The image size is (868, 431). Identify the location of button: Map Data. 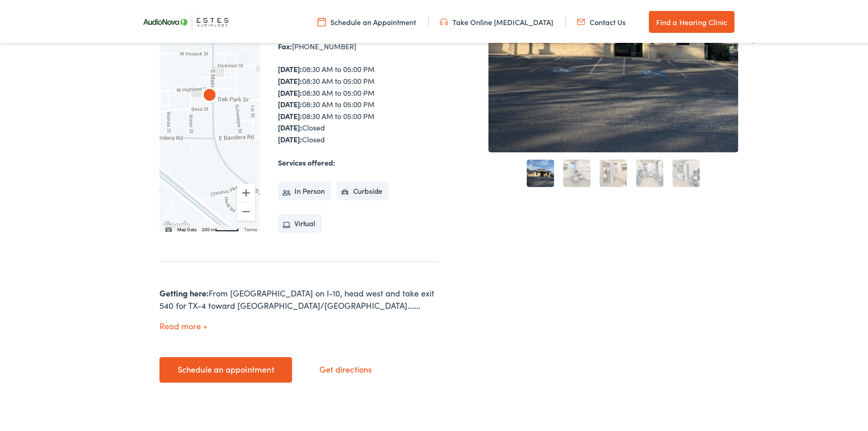
(187, 228).